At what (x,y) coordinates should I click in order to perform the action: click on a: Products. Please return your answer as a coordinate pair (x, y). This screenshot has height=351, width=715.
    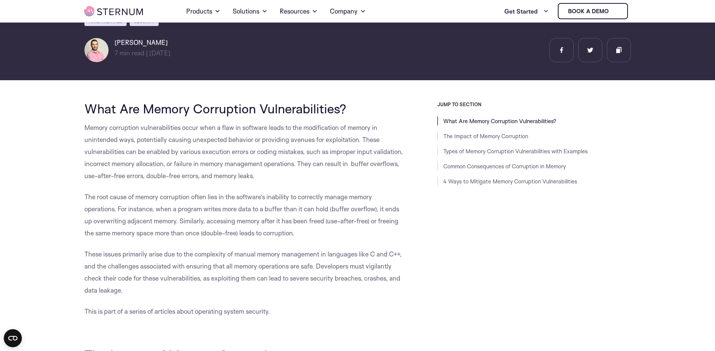
    Looking at the image, I should click on (203, 11).